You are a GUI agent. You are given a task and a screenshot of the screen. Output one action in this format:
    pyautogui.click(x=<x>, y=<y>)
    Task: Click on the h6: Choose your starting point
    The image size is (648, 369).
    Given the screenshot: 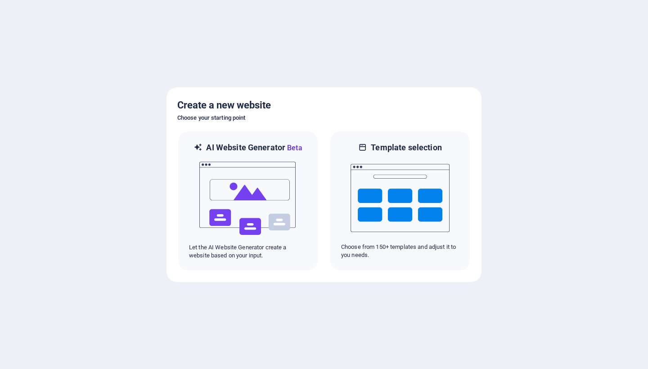 What is the action you would take?
    pyautogui.click(x=324, y=118)
    